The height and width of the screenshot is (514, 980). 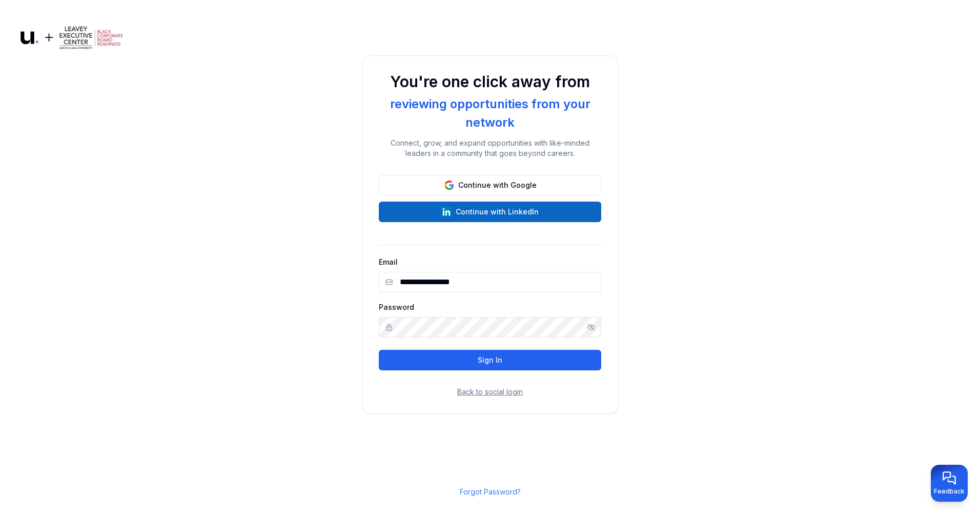 I want to click on h1: You're one click away from, so click(x=490, y=81).